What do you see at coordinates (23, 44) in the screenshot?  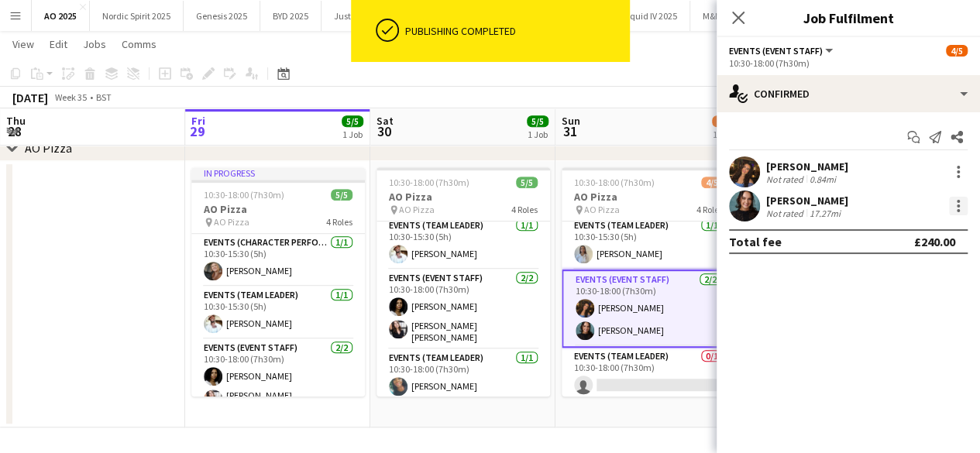 I see `a: View` at bounding box center [23, 44].